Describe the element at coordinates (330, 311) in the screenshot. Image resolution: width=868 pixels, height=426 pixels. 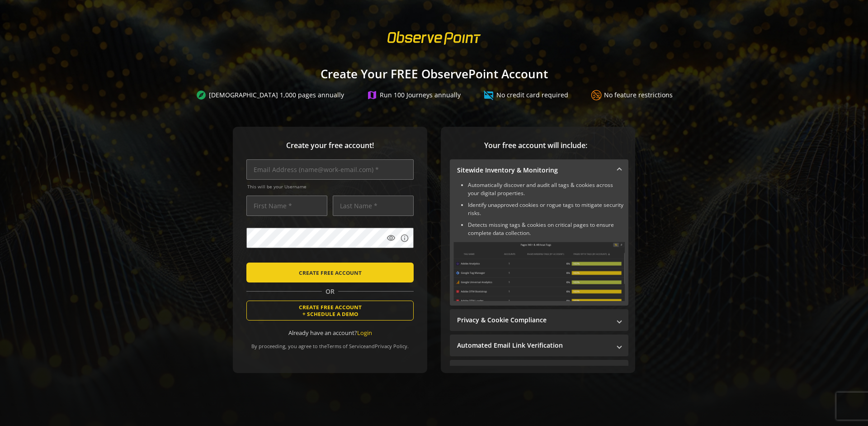
I see `span: CREATE FREE ACCOUNT + SCHEDULE A DEMO` at that location.